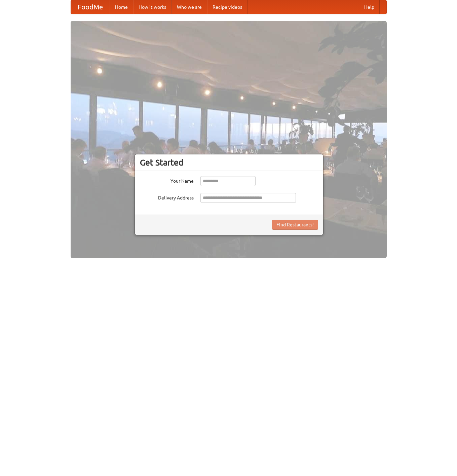 This screenshot has height=476, width=457. What do you see at coordinates (229, 162) in the screenshot?
I see `h3: Get Started` at bounding box center [229, 162].